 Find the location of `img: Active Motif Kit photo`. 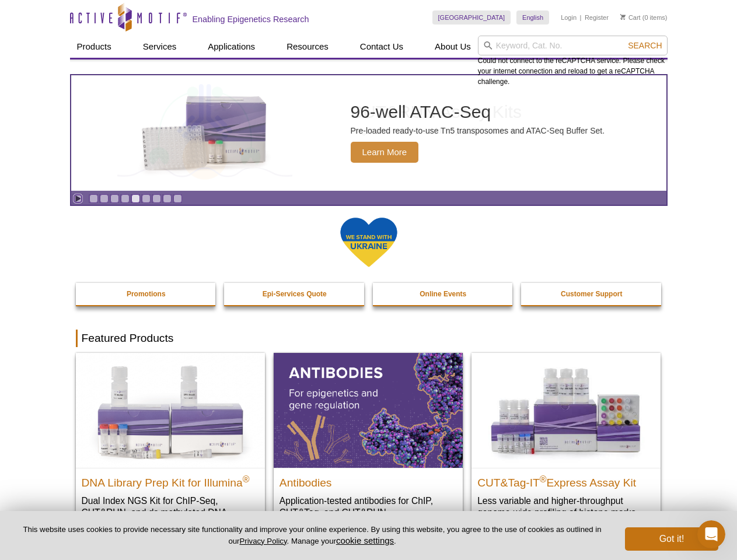

img: Active Motif Kit photo is located at coordinates (205, 133).